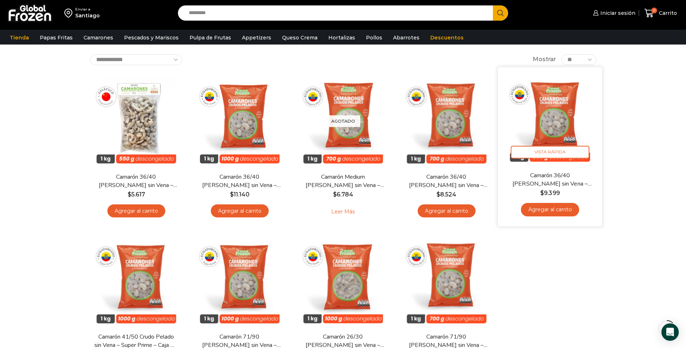 The height and width of the screenshot is (348, 686). I want to click on button: Search button, so click(500, 13).